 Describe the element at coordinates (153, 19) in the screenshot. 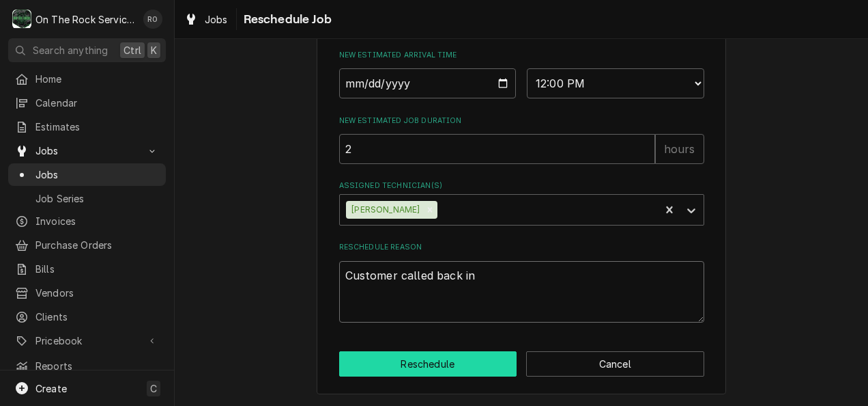

I see `div: Rich Ortega's Avatar` at that location.